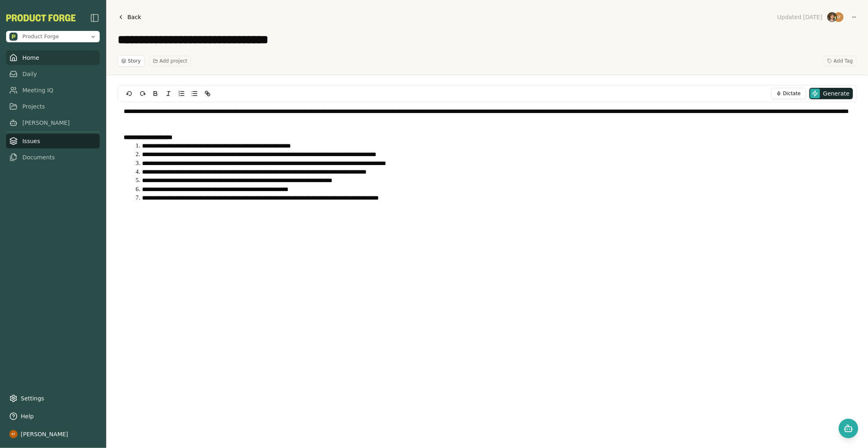  What do you see at coordinates (181, 93) in the screenshot?
I see `button: Ordered` at bounding box center [181, 93].